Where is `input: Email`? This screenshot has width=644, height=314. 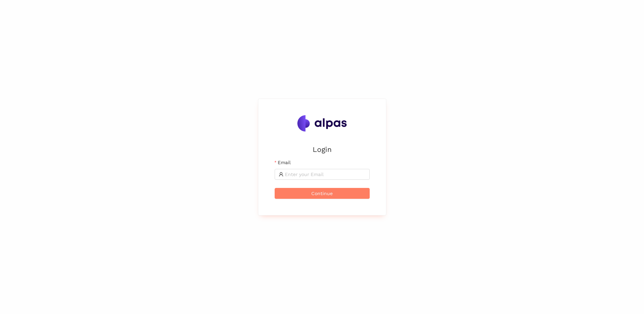 input: Email is located at coordinates (325, 174).